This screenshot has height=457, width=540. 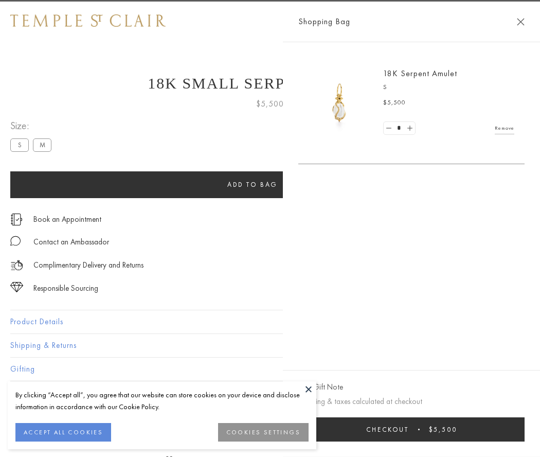 What do you see at coordinates (387, 429) in the screenshot?
I see `span: Checkout` at bounding box center [387, 429].